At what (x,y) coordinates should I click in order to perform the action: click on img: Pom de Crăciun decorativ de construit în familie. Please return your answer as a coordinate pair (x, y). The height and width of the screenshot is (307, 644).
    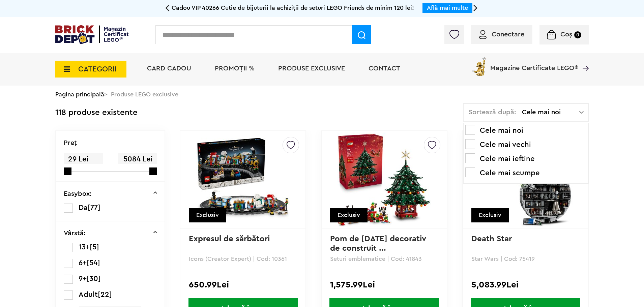
    Looking at the image, I should click on (384, 179).